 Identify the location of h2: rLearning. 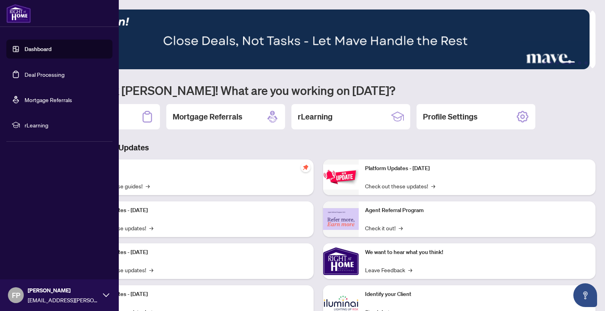
(315, 117).